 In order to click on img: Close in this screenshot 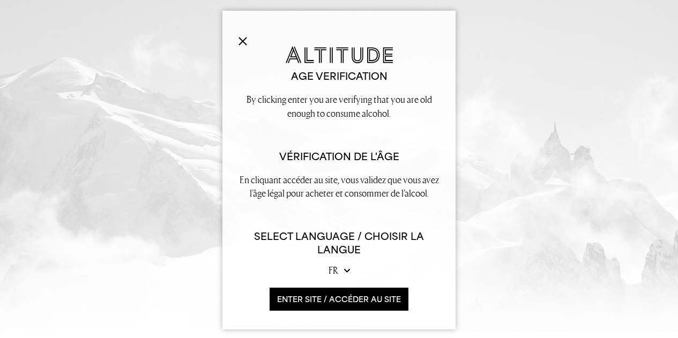, I will do `click(243, 41)`.